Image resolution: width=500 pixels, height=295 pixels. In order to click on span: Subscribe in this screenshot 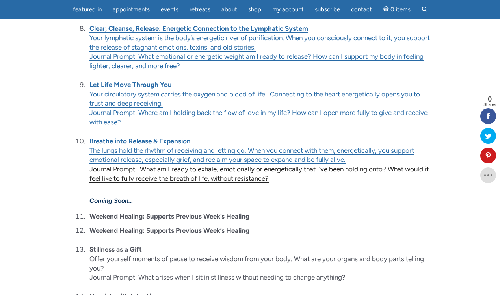, I will do `click(328, 9)`.